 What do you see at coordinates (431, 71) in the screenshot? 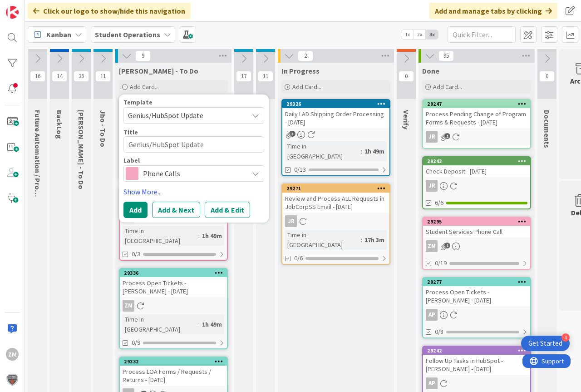
I see `span: Done` at bounding box center [431, 71].